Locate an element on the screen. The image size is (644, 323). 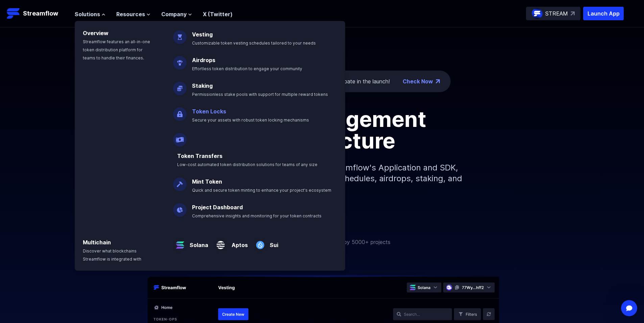
span: Streamflow features an all-in-one token distribution platform for teams to handle their finances. is located at coordinates (116, 49).